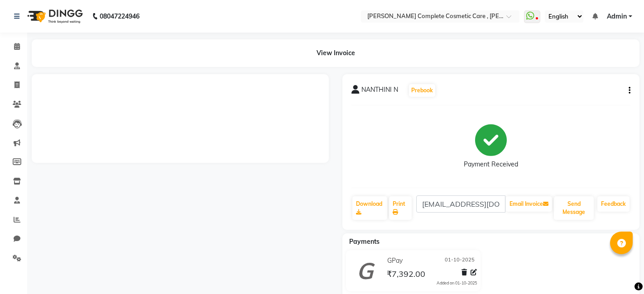 Image resolution: width=644 pixels, height=294 pixels. What do you see at coordinates (529, 204) in the screenshot?
I see `button: Email Invoice` at bounding box center [529, 204].